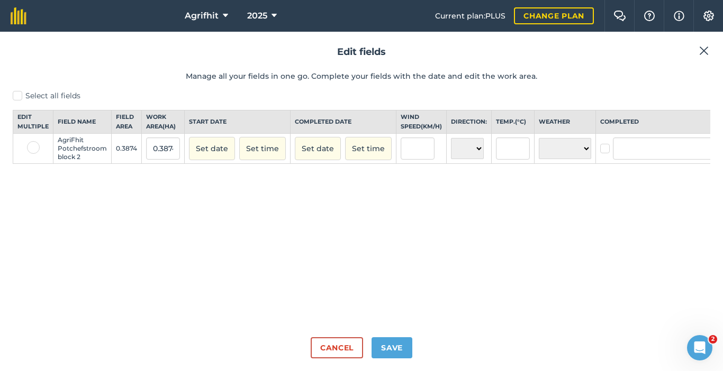 Image resolution: width=723 pixels, height=371 pixels. I want to click on th: Field Area, so click(126, 122).